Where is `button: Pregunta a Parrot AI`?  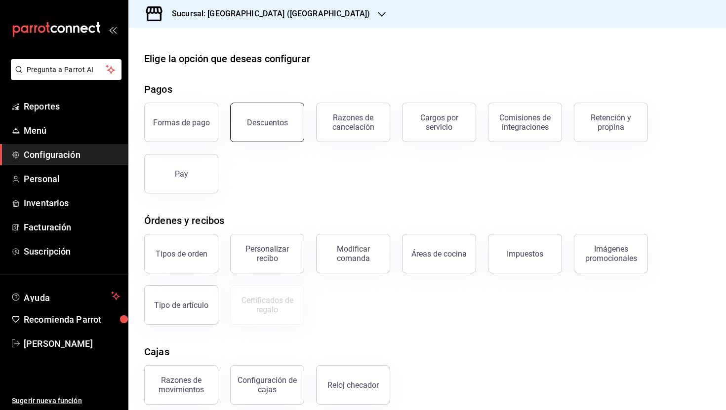
button: Pregunta a Parrot AI is located at coordinates (66, 70).